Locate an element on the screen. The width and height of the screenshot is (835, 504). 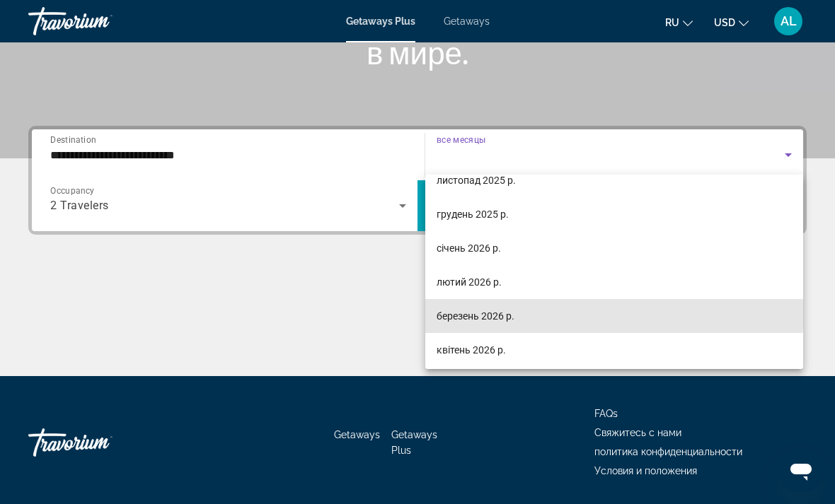
span: лютий 2026 р. is located at coordinates (469, 282).